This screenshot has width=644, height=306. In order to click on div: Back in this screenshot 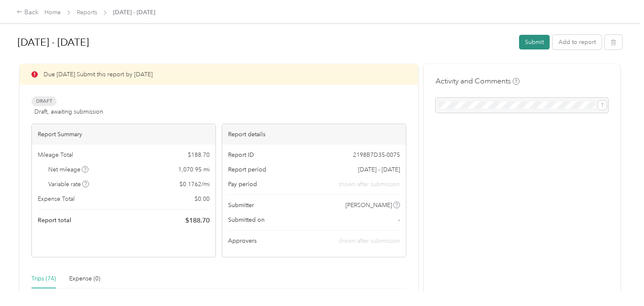, I will do `click(28, 13)`.